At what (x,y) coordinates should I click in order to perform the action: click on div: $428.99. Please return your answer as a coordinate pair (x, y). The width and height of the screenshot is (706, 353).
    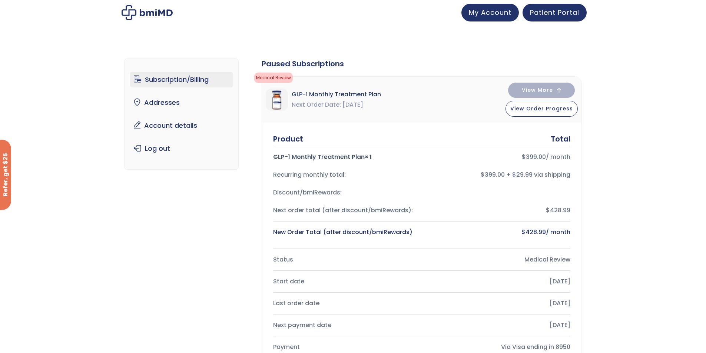
    Looking at the image, I should click on (499, 210).